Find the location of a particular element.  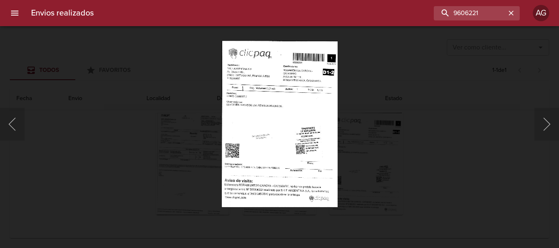

button: Siguiente is located at coordinates (547, 124).